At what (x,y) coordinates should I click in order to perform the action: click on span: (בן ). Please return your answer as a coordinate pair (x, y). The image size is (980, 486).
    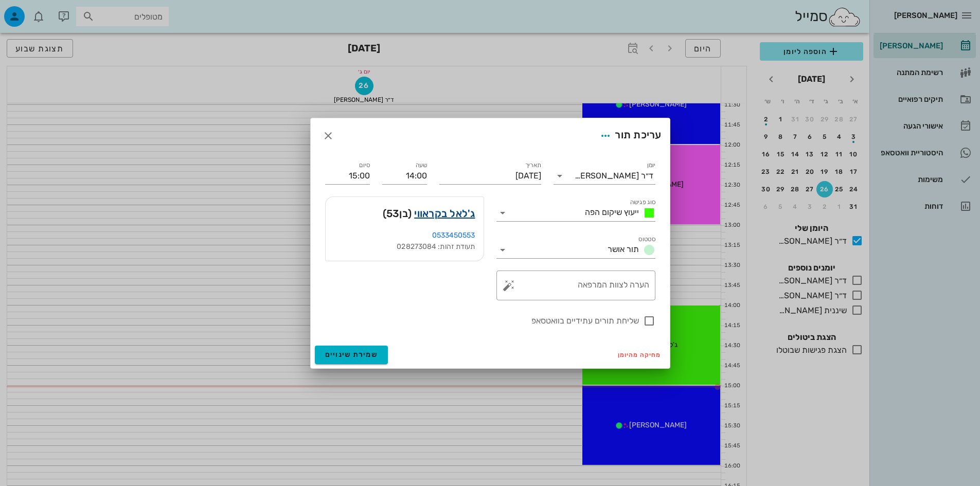
    Looking at the image, I should click on (397, 214).